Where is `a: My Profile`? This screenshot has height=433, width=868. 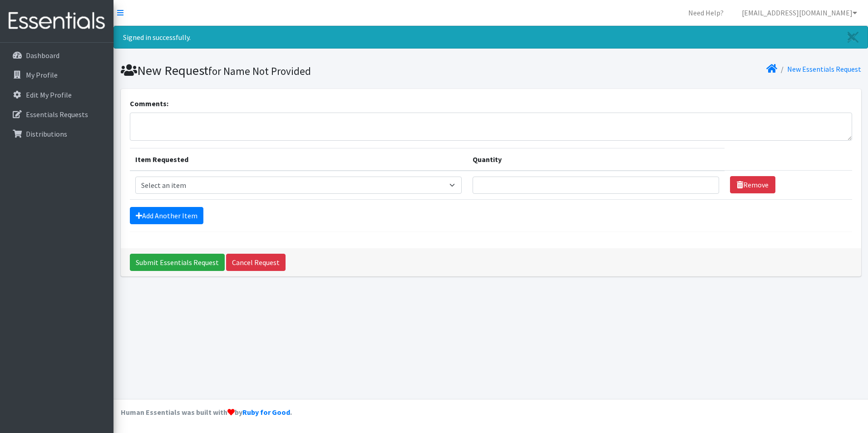
a: My Profile is located at coordinates (57, 75).